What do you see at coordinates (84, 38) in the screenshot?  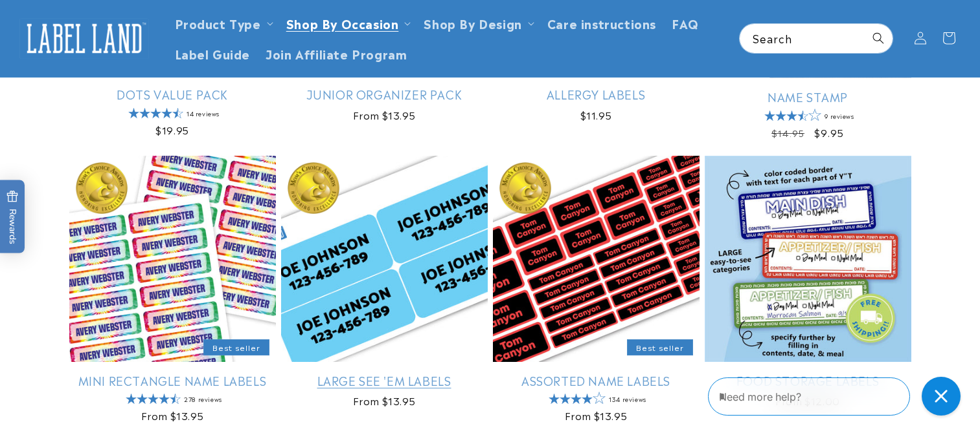 I see `img: Label Land` at bounding box center [84, 38].